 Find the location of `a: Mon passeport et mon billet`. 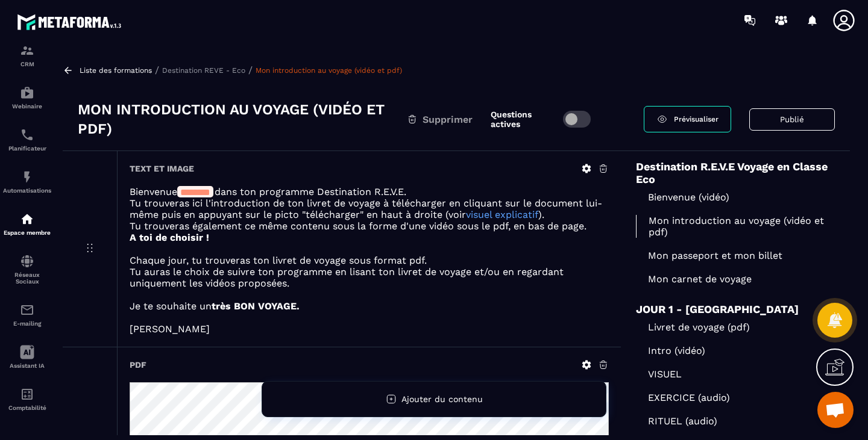

a: Mon passeport et mon billet is located at coordinates (736, 255).